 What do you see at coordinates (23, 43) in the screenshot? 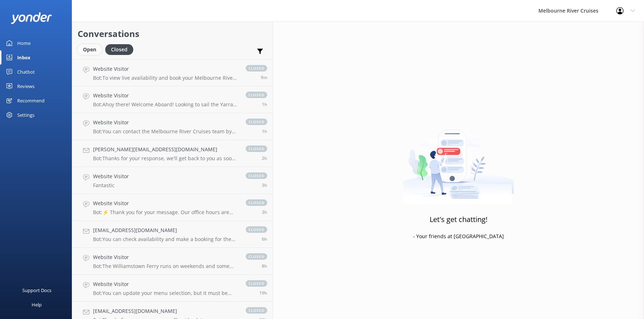
I see `div: Home` at bounding box center [23, 43].